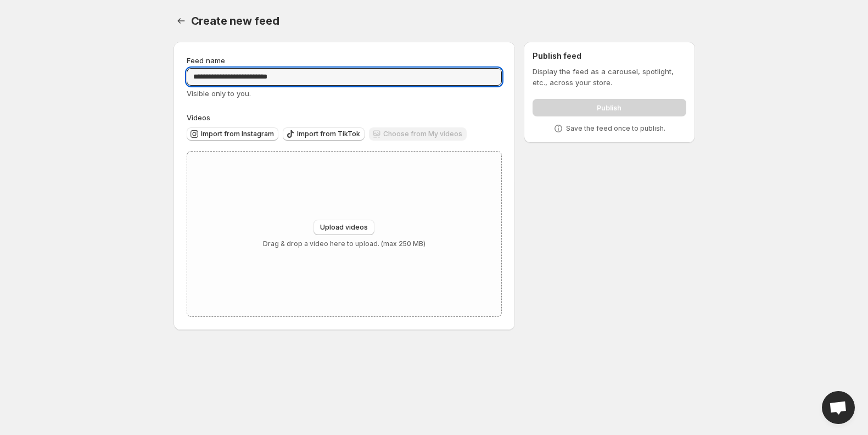  What do you see at coordinates (345, 244) in the screenshot?
I see `p: Drag & drop a video here to upload. (max 250 MB)` at bounding box center [345, 244].